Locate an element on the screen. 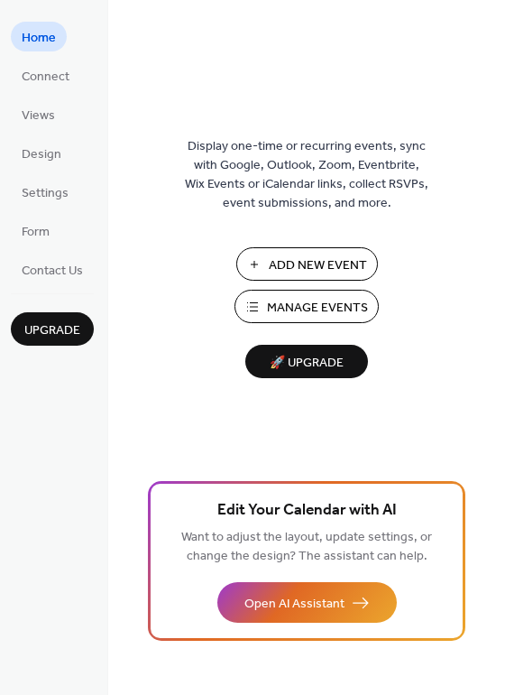 Image resolution: width=505 pixels, height=695 pixels. span: Contact Us is located at coordinates (52, 271).